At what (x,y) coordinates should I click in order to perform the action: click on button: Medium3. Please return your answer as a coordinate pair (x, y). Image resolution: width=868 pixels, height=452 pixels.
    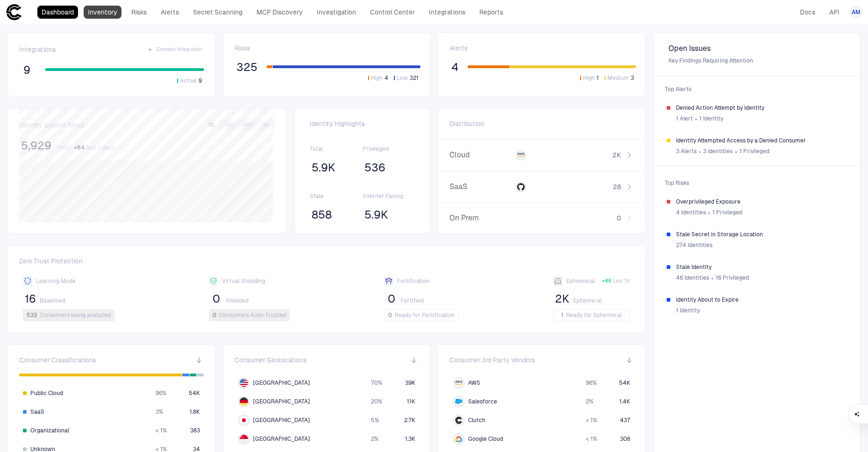
    Looking at the image, I should click on (619, 78).